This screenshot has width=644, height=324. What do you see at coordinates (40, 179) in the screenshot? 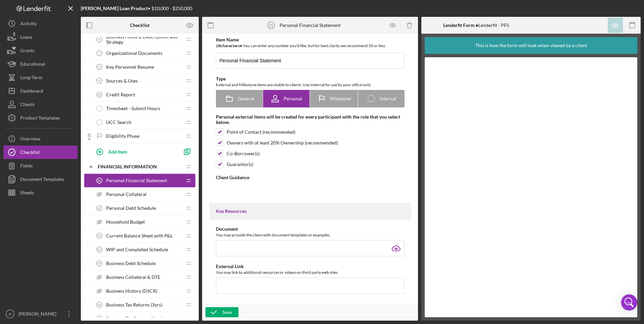
I see `a: Document Templates` at bounding box center [40, 179].